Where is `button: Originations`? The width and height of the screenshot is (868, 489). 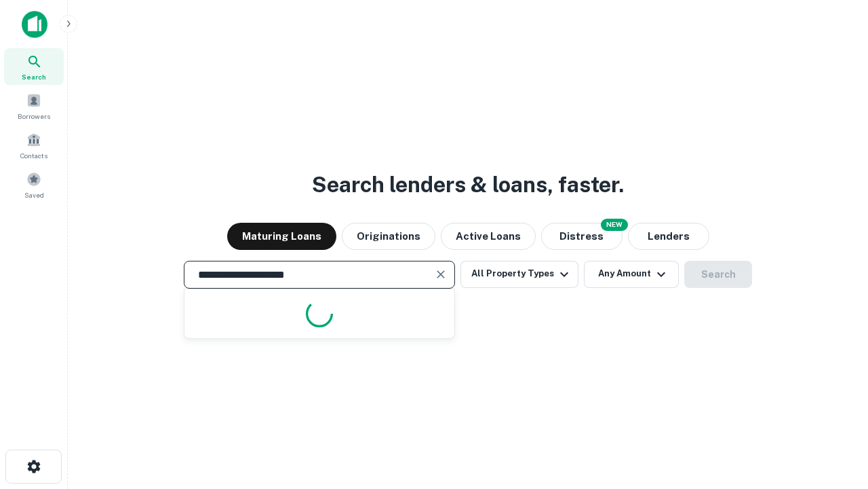
button: Originations is located at coordinates (389, 236).